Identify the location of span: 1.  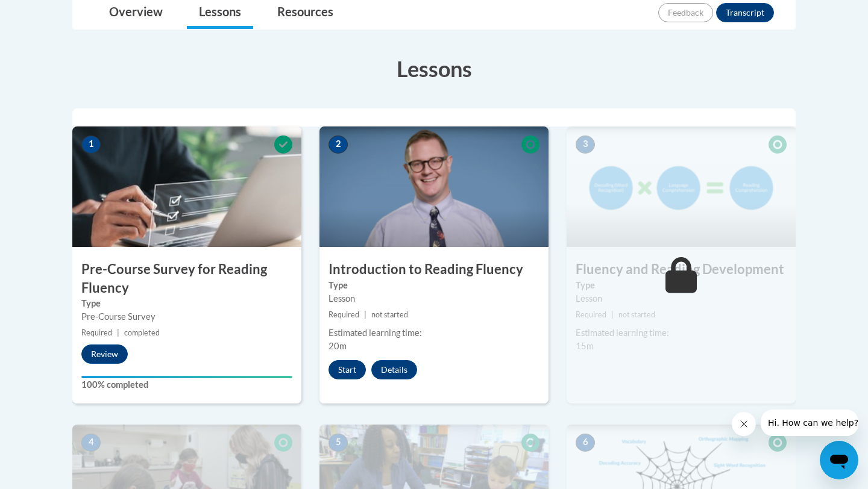
(91, 144).